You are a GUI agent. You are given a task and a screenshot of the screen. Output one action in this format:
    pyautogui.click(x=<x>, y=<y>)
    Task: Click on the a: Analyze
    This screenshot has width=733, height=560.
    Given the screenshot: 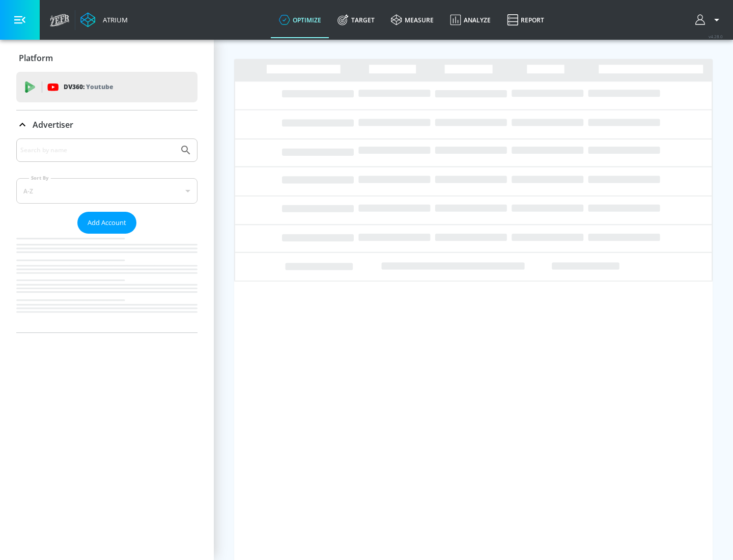 What is the action you would take?
    pyautogui.click(x=470, y=20)
    